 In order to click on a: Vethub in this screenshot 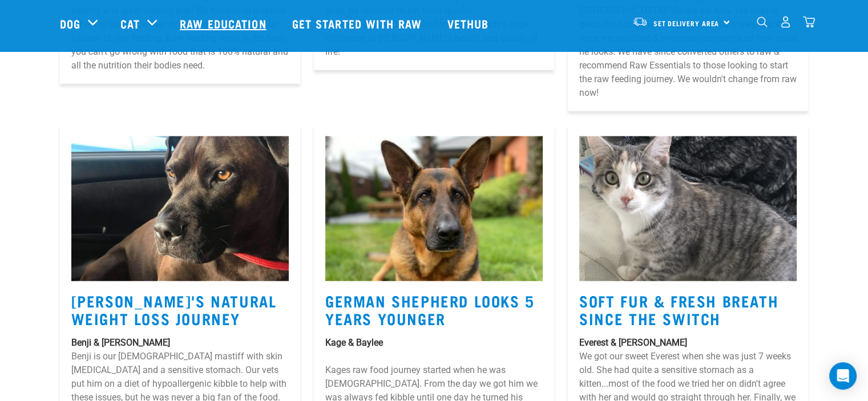, I will do `click(469, 23)`.